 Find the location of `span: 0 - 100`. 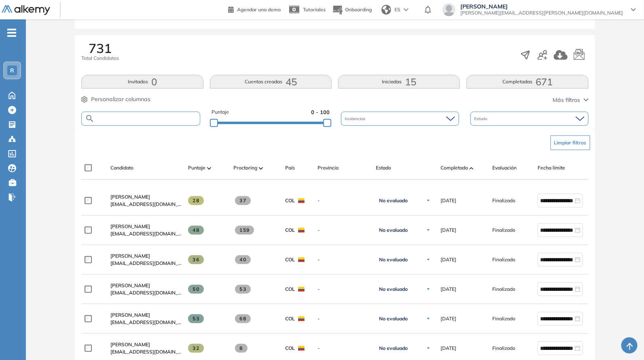

span: 0 - 100 is located at coordinates (320, 112).